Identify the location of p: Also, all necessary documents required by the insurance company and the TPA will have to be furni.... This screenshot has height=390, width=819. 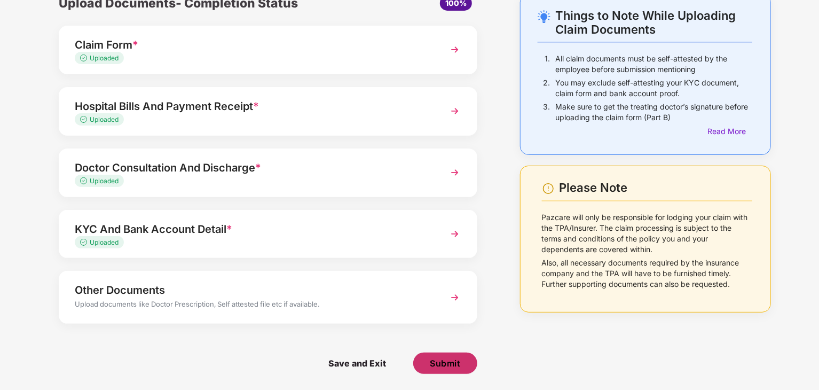
(647, 273).